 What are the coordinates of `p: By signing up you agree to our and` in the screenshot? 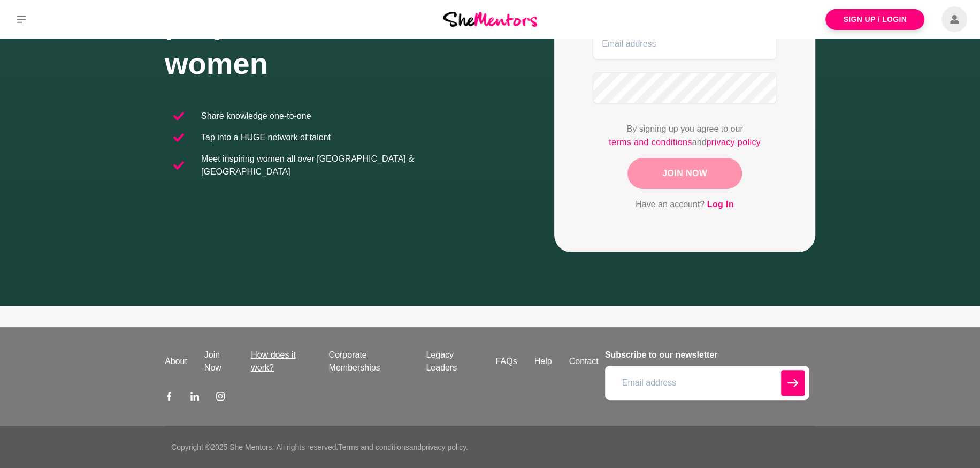 It's located at (685, 136).